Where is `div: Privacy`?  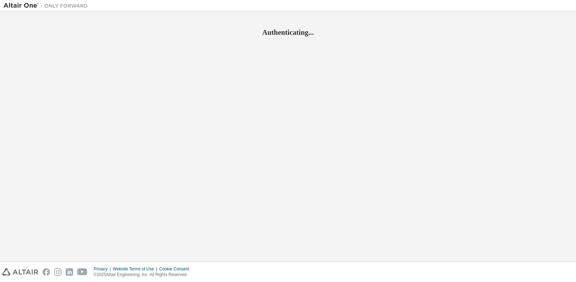 div: Privacy is located at coordinates (103, 269).